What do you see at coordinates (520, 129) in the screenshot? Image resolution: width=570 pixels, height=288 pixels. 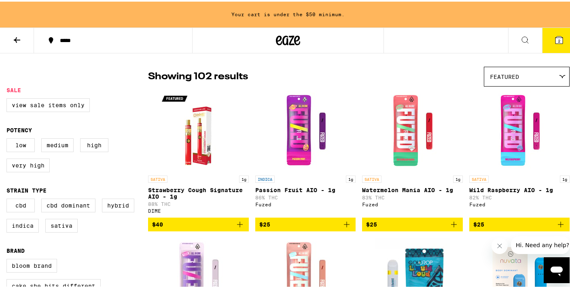 I see `img: Fuzed - Wild Raspberry AIO - 1g` at bounding box center [520, 129].